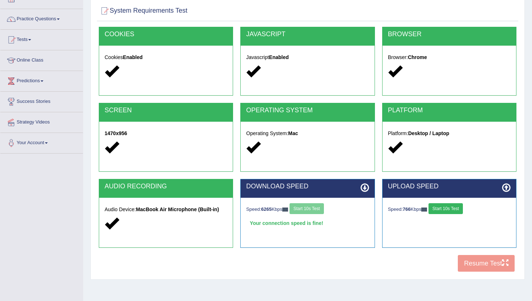 This screenshot has width=532, height=301. What do you see at coordinates (450, 187) in the screenshot?
I see `h2: UPLOAD SPEED` at bounding box center [450, 187].